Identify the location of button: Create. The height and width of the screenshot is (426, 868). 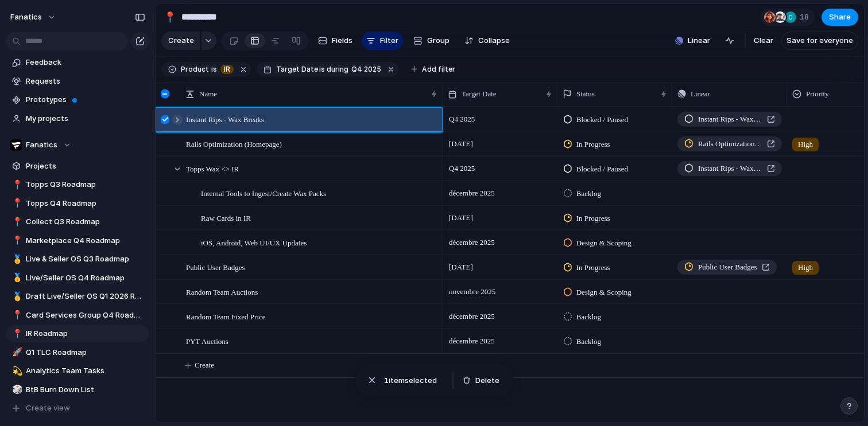
(180, 41).